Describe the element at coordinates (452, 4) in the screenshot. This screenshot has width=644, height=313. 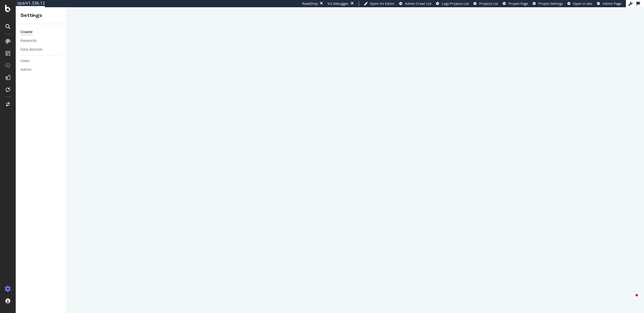
I see `a: Logs Projects List` at that location.